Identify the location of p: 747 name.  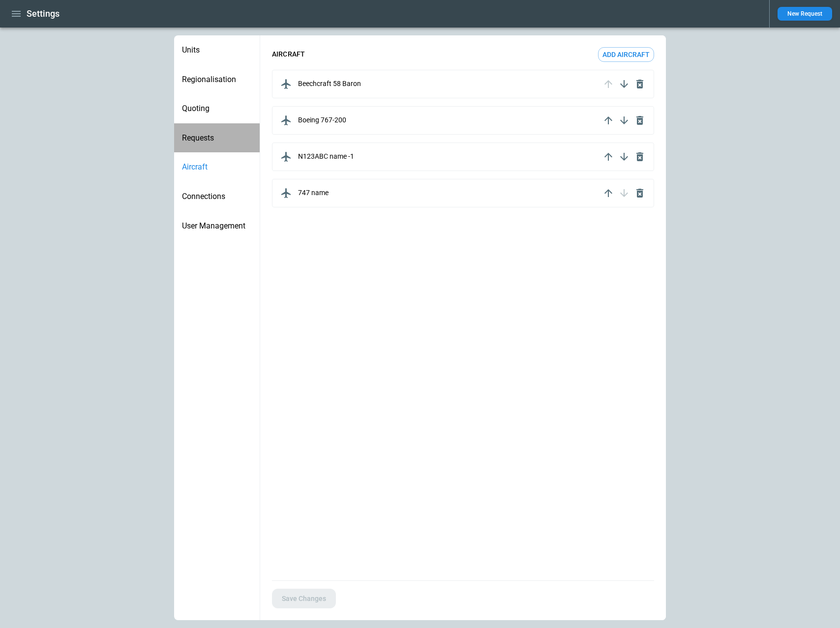
(313, 193).